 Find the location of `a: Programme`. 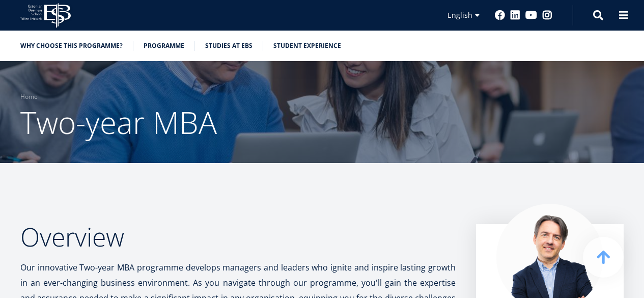

a: Programme is located at coordinates (164, 46).